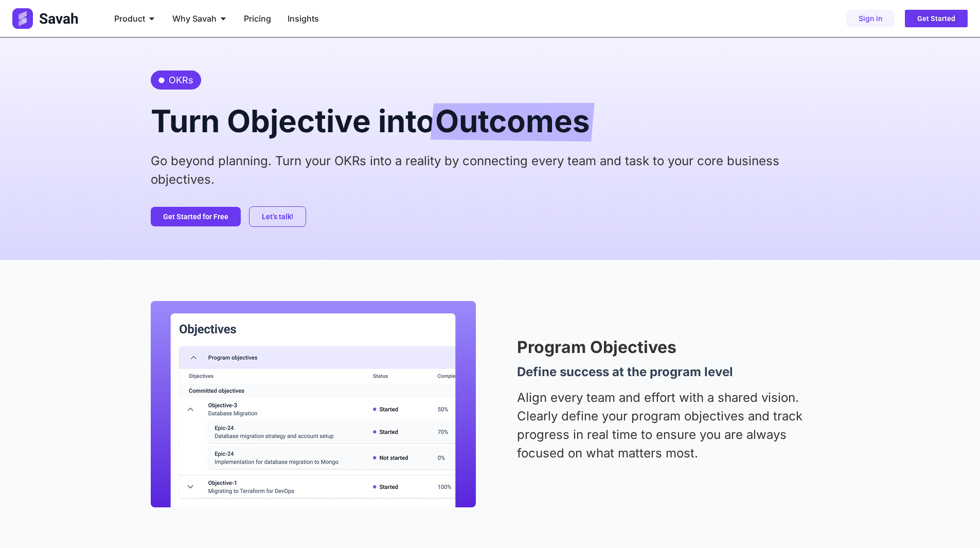 The image size is (980, 548). What do you see at coordinates (871, 18) in the screenshot?
I see `a: Sign in` at bounding box center [871, 18].